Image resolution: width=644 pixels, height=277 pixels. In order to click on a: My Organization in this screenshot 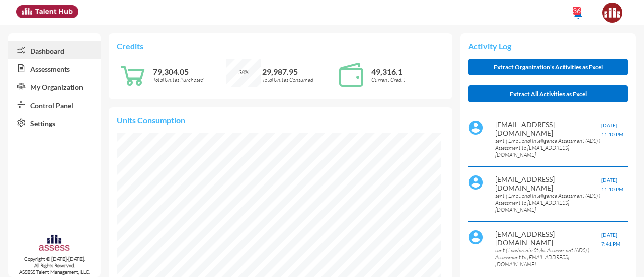, I will do `click(54, 86)`.